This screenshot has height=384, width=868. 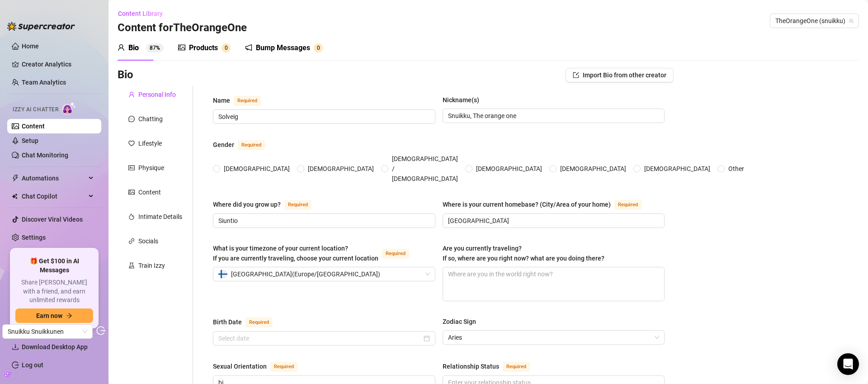 What do you see at coordinates (547, 205) in the screenshot?
I see `label: Where is your current homebase? (City/Area of your home)` at bounding box center [547, 205].